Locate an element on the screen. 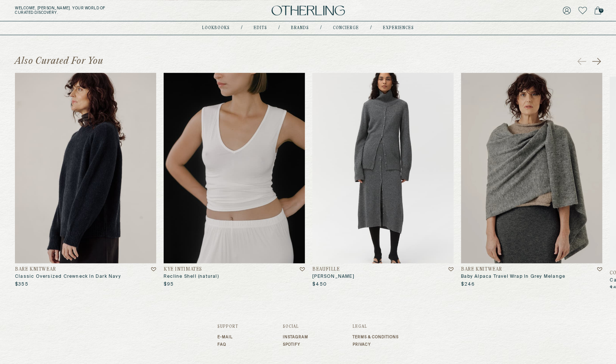 The width and height of the screenshot is (616, 364). img: Celine Sweater is located at coordinates (383, 168).